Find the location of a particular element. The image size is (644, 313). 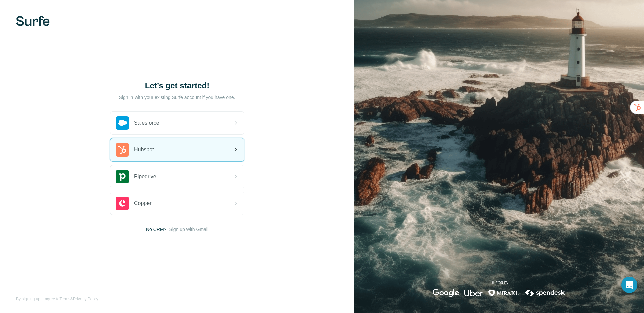

a: Terms is located at coordinates (65, 299).